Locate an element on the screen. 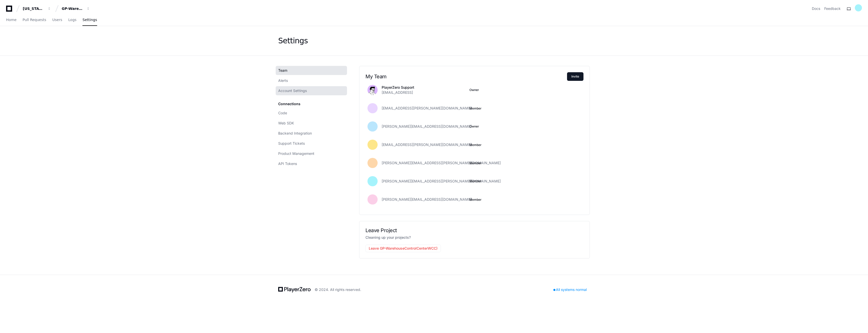 The image size is (868, 333). a: Docs is located at coordinates (816, 9).